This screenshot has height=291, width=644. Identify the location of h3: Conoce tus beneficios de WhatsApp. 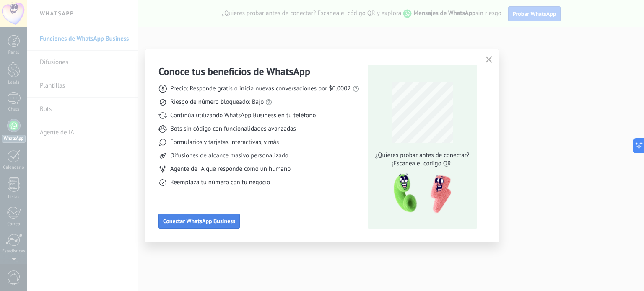
(235, 71).